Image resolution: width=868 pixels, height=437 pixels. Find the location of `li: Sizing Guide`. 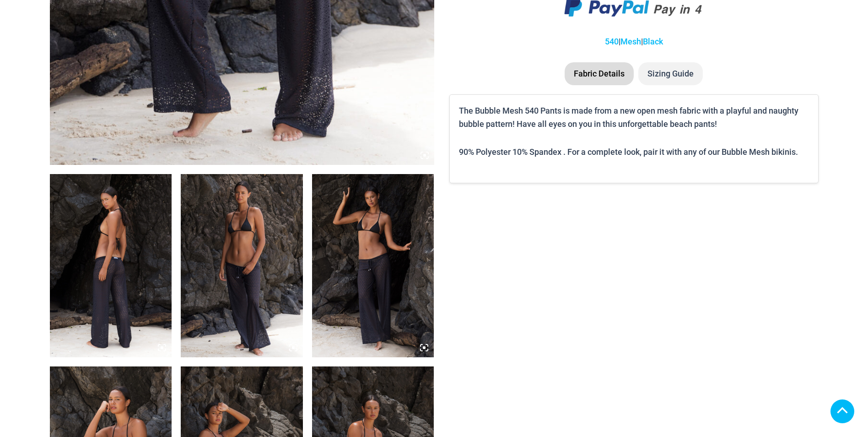

li: Sizing Guide is located at coordinates (670, 74).